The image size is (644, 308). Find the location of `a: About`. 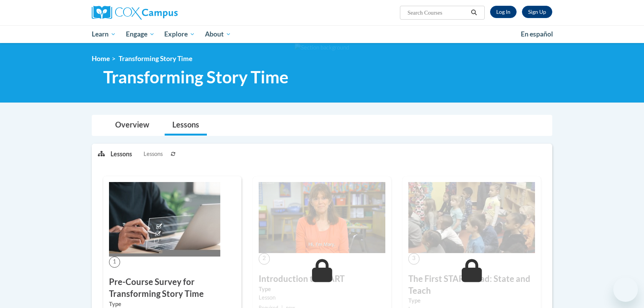

a: About is located at coordinates (218, 34).